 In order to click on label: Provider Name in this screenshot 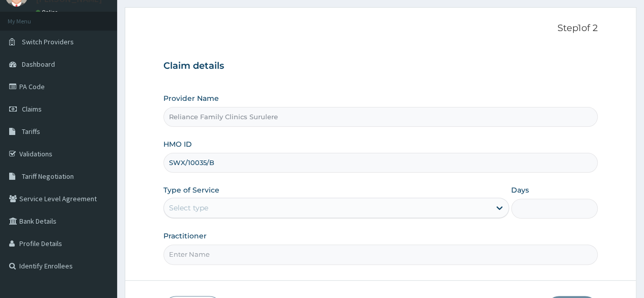, I will do `click(191, 98)`.